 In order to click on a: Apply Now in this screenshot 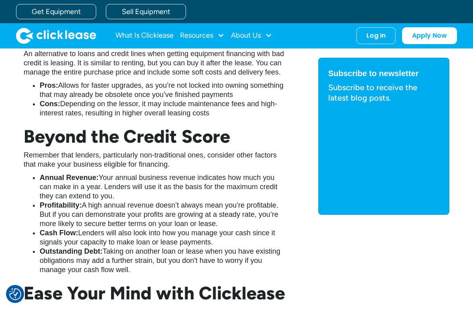, I will do `click(429, 36)`.